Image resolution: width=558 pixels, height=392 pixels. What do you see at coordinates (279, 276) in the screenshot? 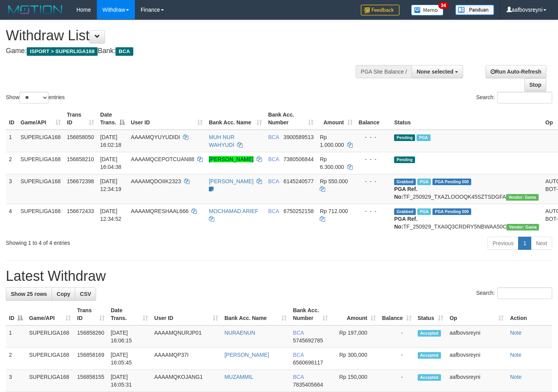
I see `h1: Latest Withdraw` at bounding box center [279, 276].